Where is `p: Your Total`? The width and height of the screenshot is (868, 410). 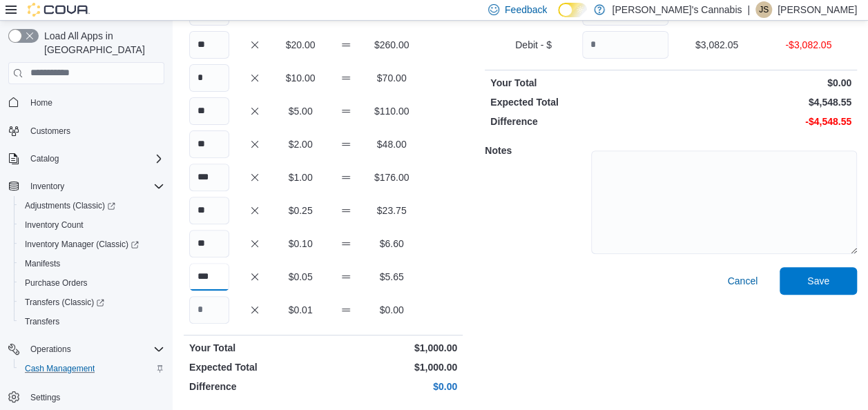 p: Your Total is located at coordinates (255, 348).